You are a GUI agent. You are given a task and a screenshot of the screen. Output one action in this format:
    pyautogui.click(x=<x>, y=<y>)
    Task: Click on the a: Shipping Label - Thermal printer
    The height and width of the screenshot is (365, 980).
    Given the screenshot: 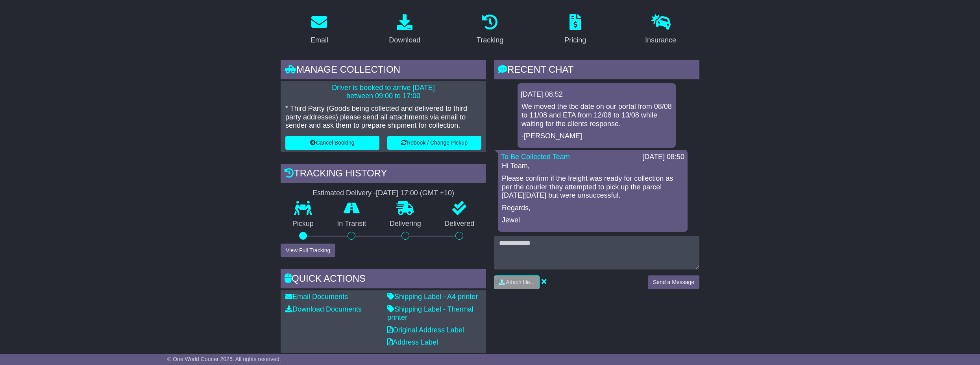 What is the action you would take?
    pyautogui.click(x=430, y=314)
    